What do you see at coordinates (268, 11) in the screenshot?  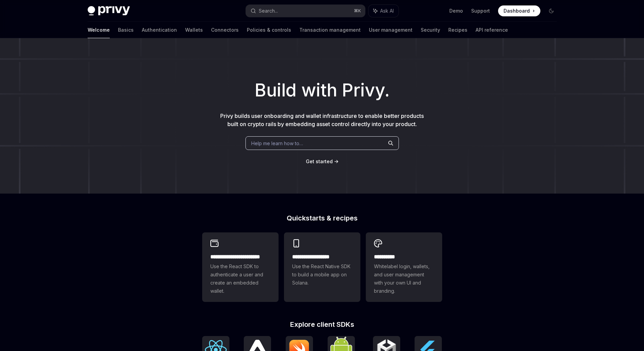 I see `div: Search...` at bounding box center [268, 11].